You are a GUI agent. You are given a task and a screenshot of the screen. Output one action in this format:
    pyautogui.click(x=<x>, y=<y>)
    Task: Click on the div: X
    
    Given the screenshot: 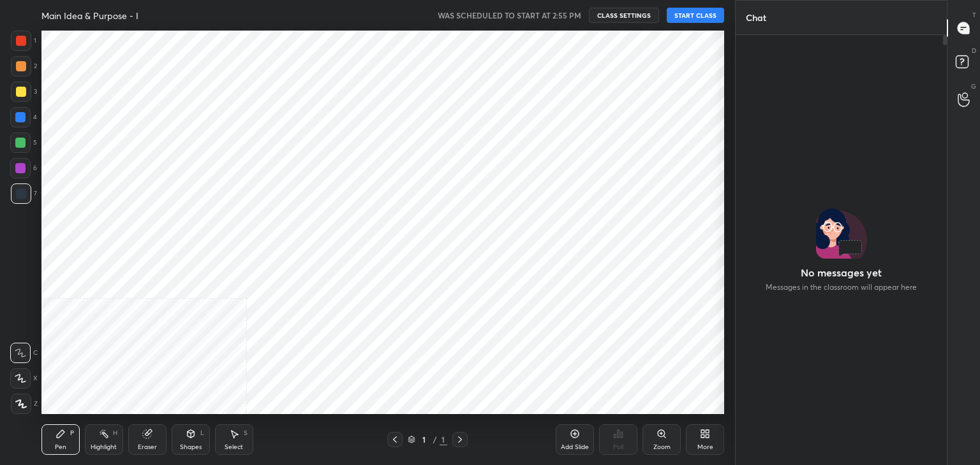 What is the action you would take?
    pyautogui.click(x=24, y=378)
    